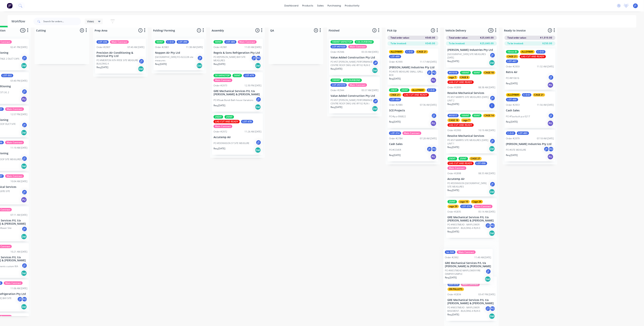 This screenshot has width=644, height=326. What do you see at coordinates (19, 22) in the screenshot?
I see `div: Workflow` at bounding box center [19, 22].